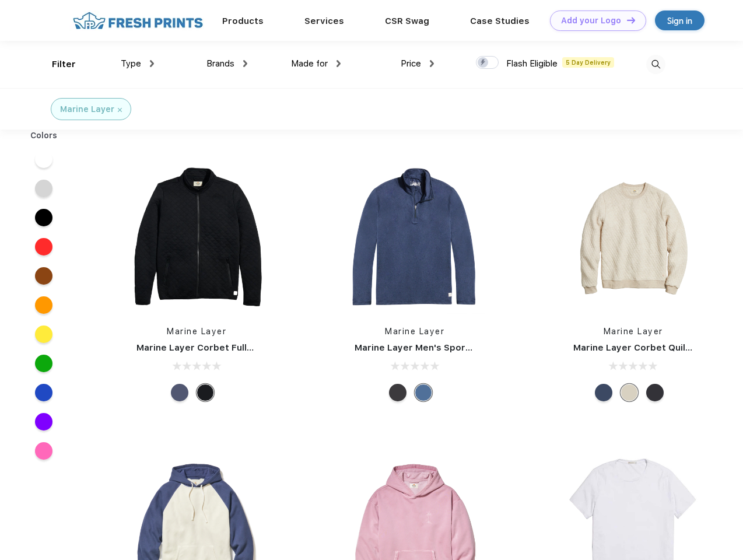 The height and width of the screenshot is (560, 743). What do you see at coordinates (44, 136) in the screenshot?
I see `div: Colors` at bounding box center [44, 136].